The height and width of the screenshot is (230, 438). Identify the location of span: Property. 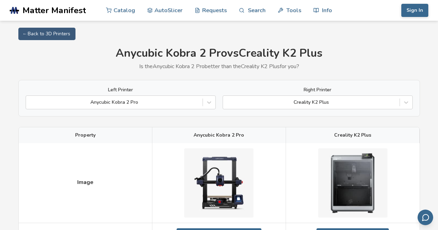
(85, 135).